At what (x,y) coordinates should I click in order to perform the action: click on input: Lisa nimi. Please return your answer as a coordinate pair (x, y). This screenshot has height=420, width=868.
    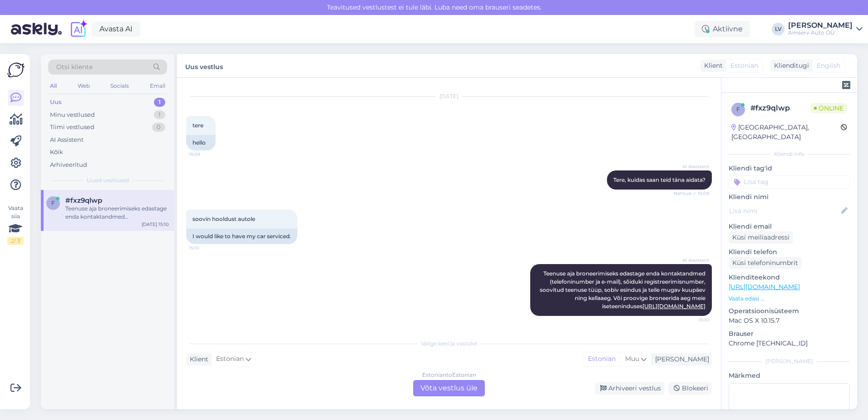
    Looking at the image, I should click on (784, 211).